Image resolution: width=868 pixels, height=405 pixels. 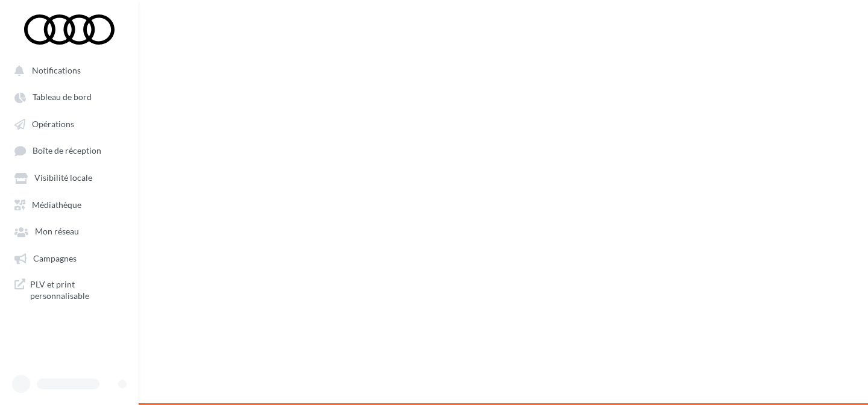 What do you see at coordinates (70, 231) in the screenshot?
I see `a: Mon réseau` at bounding box center [70, 231].